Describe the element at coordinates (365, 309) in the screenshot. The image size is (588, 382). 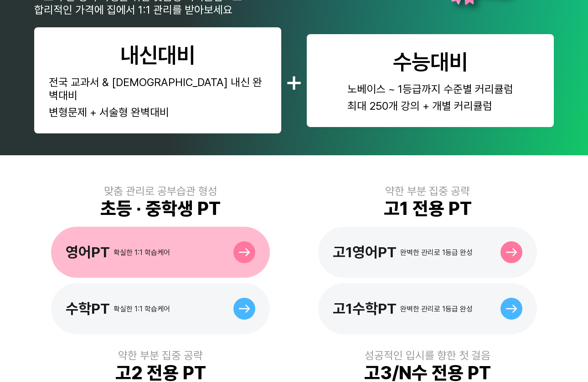
I see `div: 고1수학PT` at that location.